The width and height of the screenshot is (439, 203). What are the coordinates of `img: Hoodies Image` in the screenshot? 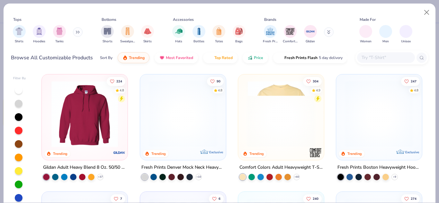 It's located at (39, 31).